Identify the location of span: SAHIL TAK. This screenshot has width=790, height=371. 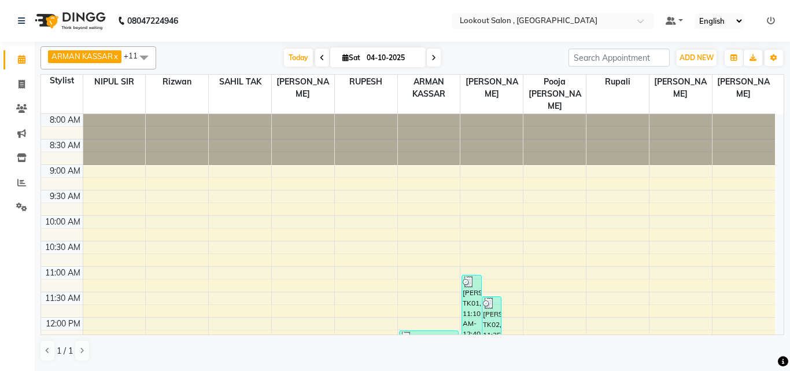
(240, 82).